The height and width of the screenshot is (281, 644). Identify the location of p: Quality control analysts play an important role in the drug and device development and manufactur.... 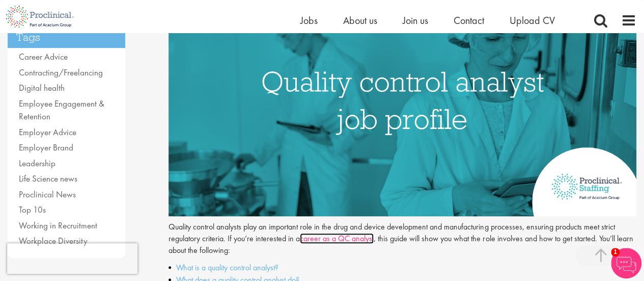
(402, 238).